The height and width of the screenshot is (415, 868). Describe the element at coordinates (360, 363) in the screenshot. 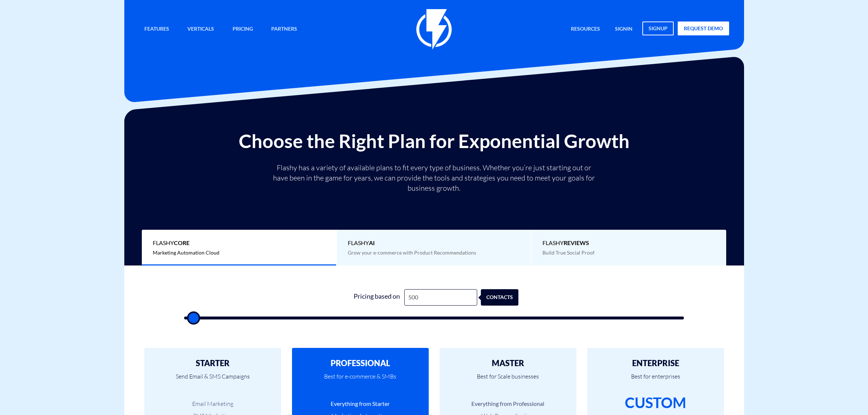

I see `h2: PROFESSIONAL` at that location.